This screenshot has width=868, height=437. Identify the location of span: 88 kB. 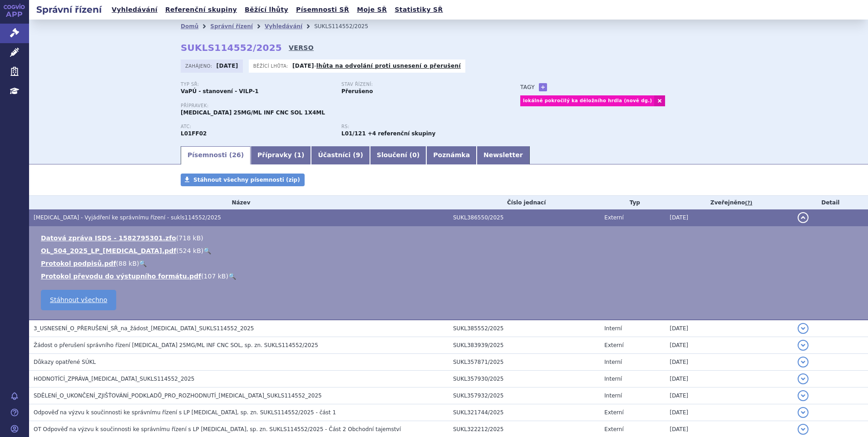
(127, 264).